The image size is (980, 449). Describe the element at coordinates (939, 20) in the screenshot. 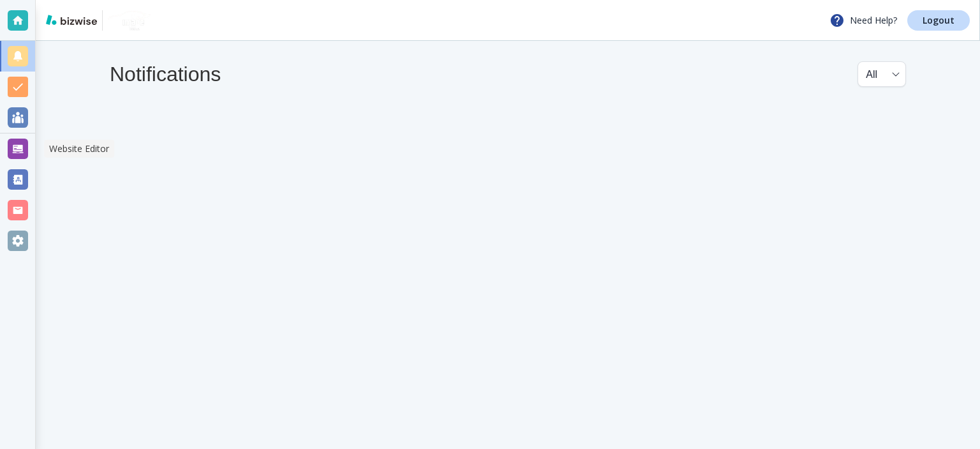

I see `a: Logout` at that location.